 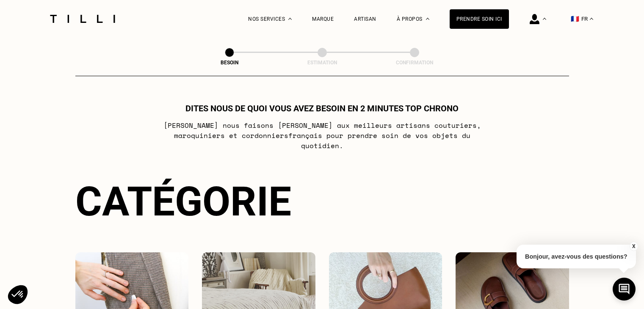 What do you see at coordinates (365, 19) in the screenshot?
I see `div: Artisan` at bounding box center [365, 19].